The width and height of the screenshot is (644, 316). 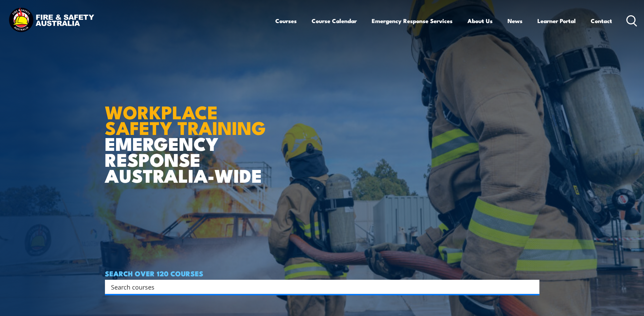 I want to click on button: Search magnifier button, so click(x=532, y=287).